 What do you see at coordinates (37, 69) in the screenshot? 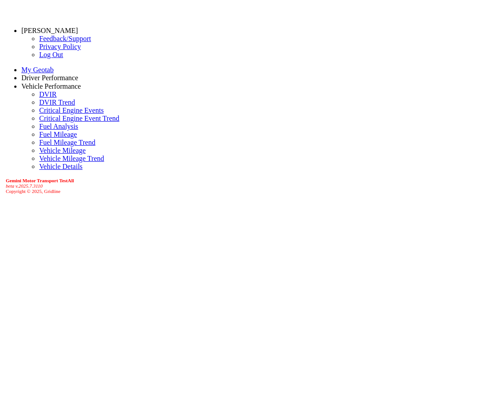
I see `a: My Geotab` at bounding box center [37, 69].